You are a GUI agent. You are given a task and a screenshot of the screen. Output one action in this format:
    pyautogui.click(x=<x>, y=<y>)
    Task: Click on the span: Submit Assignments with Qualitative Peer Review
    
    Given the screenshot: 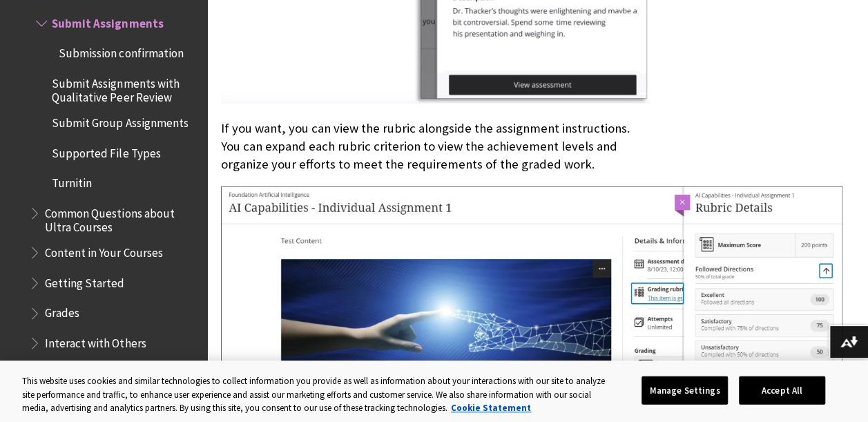 What is the action you would take?
    pyautogui.click(x=124, y=88)
    